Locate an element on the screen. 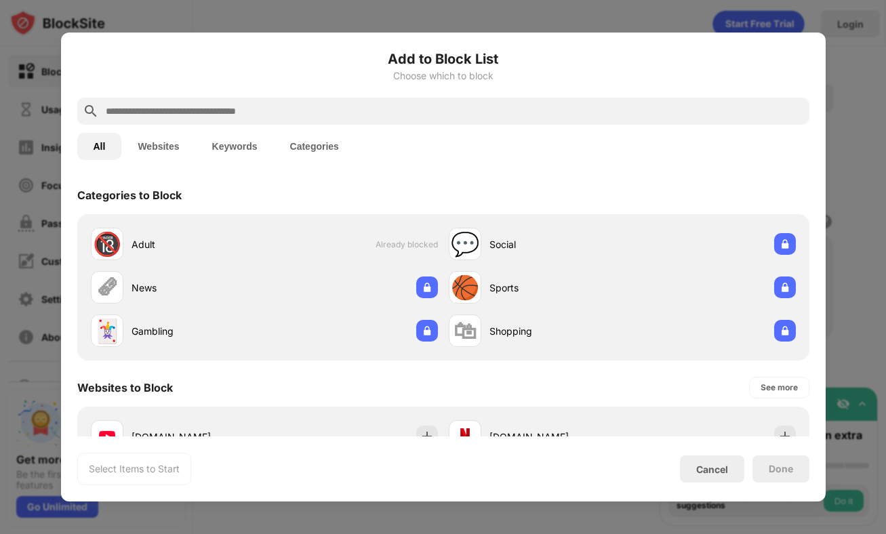  div: Social is located at coordinates (556, 244).